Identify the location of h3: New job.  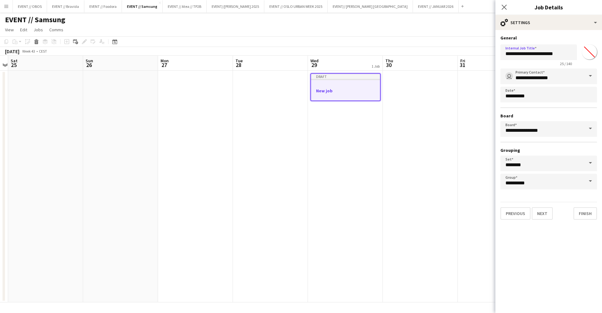
(345, 91).